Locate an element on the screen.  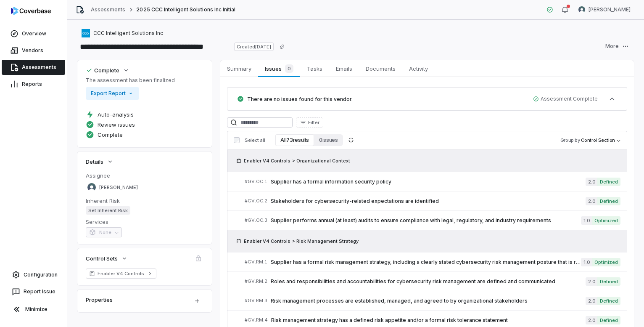
a: Enabler V4 Controls is located at coordinates (121, 273).